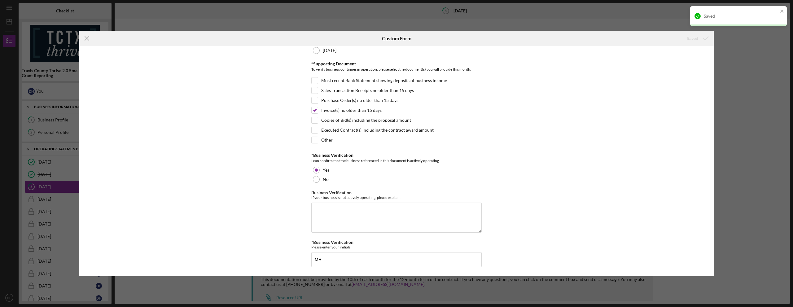 Image resolution: width=793 pixels, height=307 pixels. Describe the element at coordinates (396, 247) in the screenshot. I see `div: Please enter your initials` at that location.